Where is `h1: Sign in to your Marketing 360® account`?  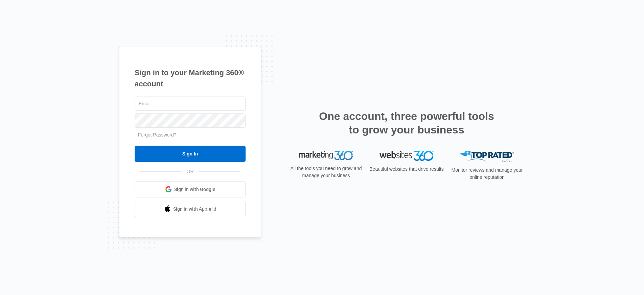
h1: Sign in to your Marketing 360® account is located at coordinates (190, 78).